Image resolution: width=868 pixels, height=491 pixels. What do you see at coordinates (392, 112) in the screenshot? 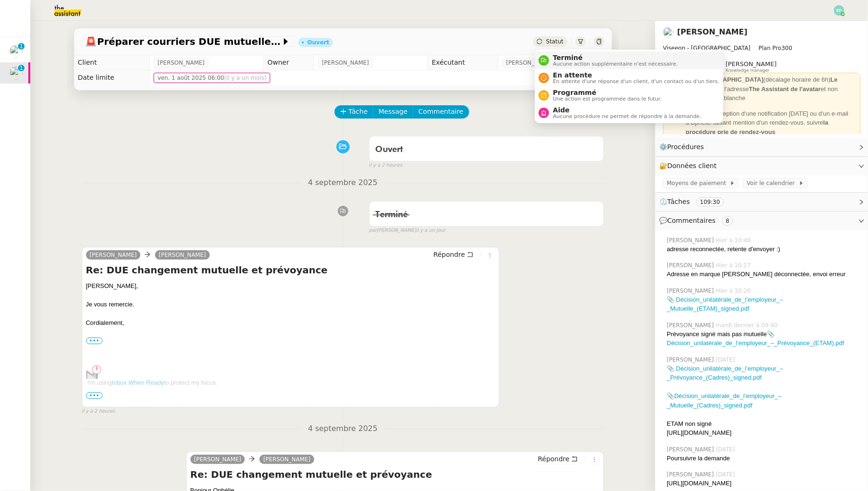
I see `button: Message` at bounding box center [392, 112].